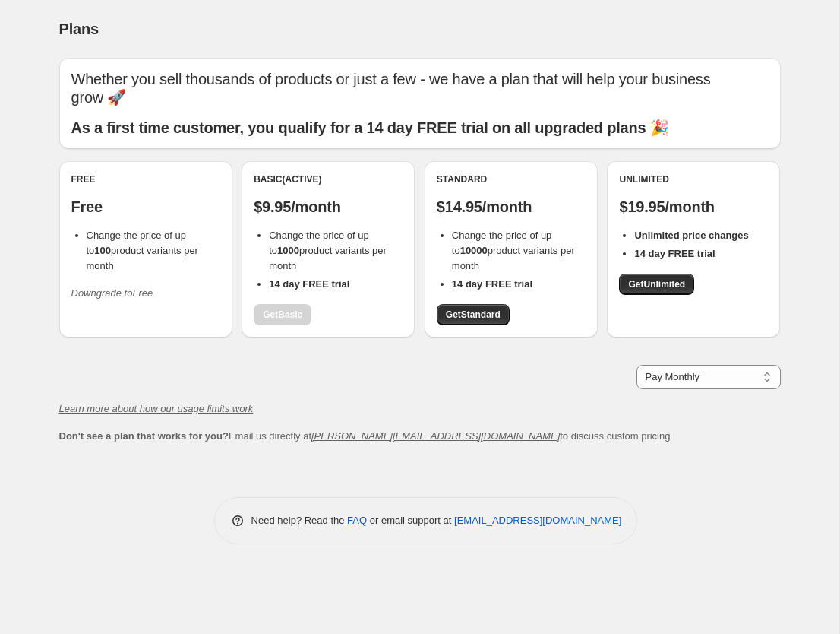 The width and height of the screenshot is (840, 634). Describe the element at coordinates (300, 519) in the screenshot. I see `span: Need help? Read the` at that location.